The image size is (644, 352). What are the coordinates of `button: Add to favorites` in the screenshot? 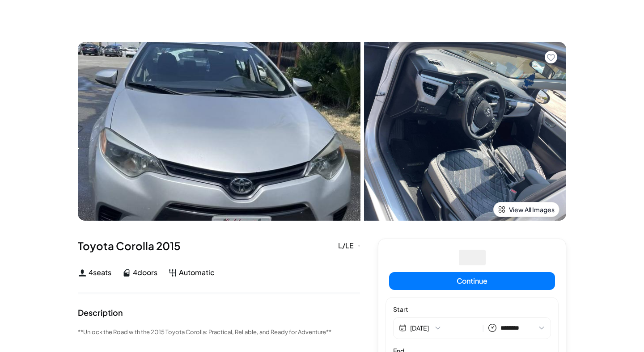 It's located at (551, 57).